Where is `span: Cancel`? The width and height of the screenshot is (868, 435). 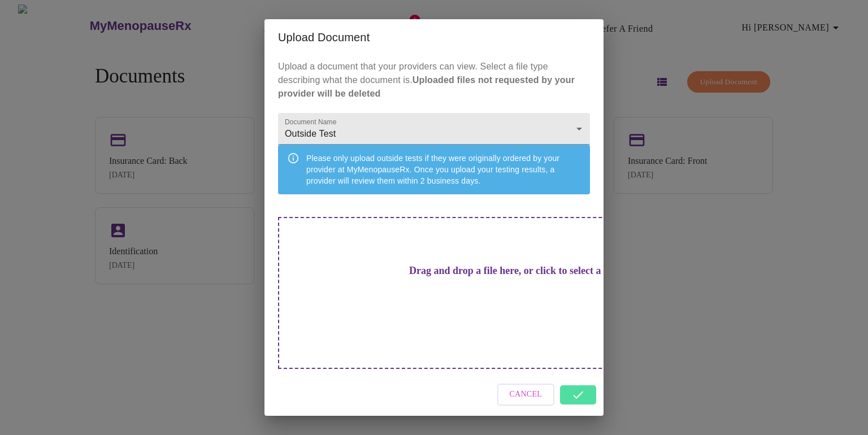 span: Cancel is located at coordinates (526, 394).